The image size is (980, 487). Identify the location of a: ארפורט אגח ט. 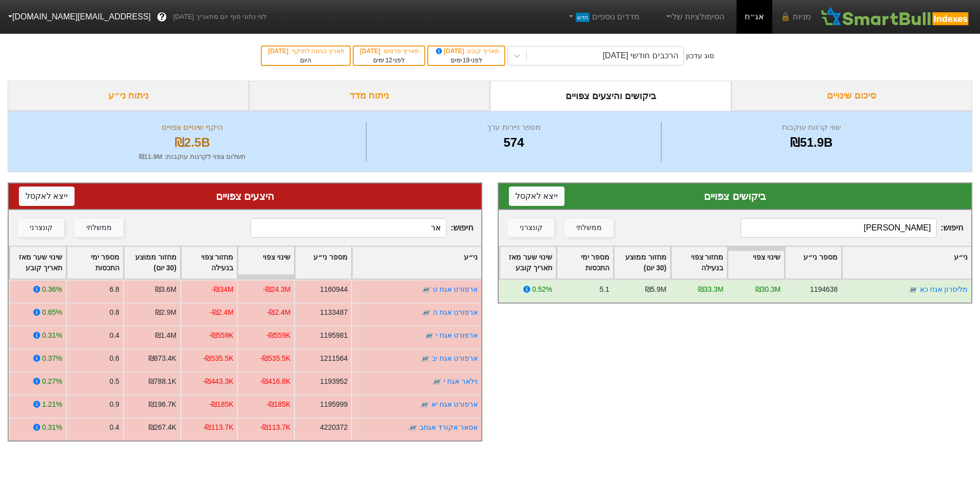
(456, 289).